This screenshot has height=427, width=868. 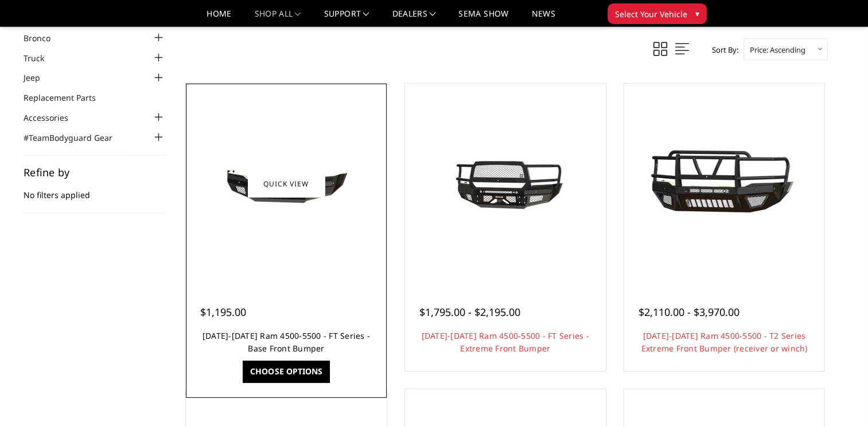 I want to click on img: 2019-2025 Ram 4500-5500 - FT Series - Base Front Bumper, so click(x=286, y=184).